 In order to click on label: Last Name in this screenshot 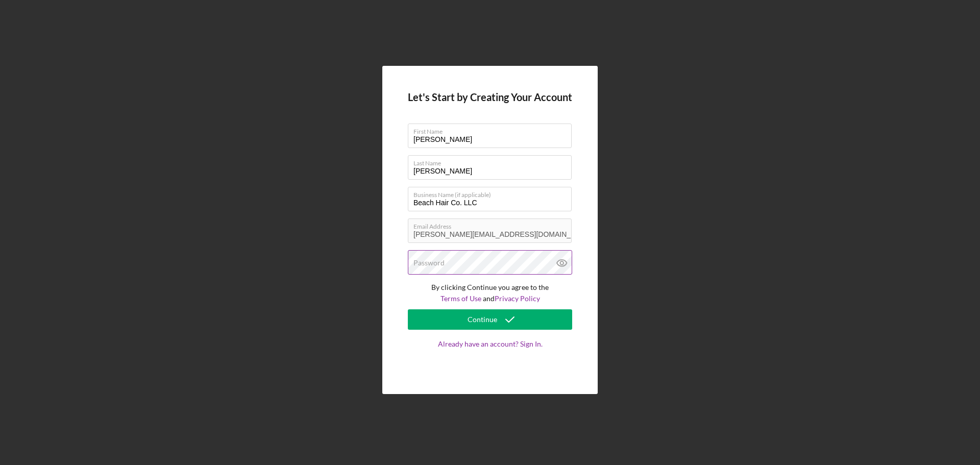, I will do `click(493, 162)`.